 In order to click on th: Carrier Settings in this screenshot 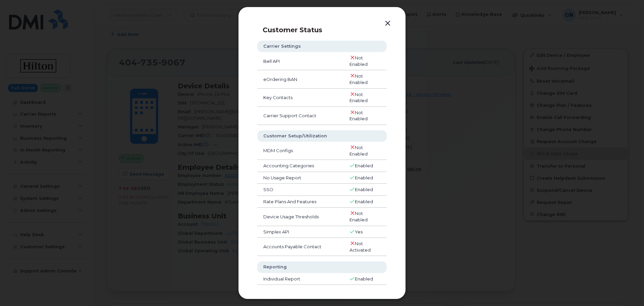, I will do `click(322, 47)`.